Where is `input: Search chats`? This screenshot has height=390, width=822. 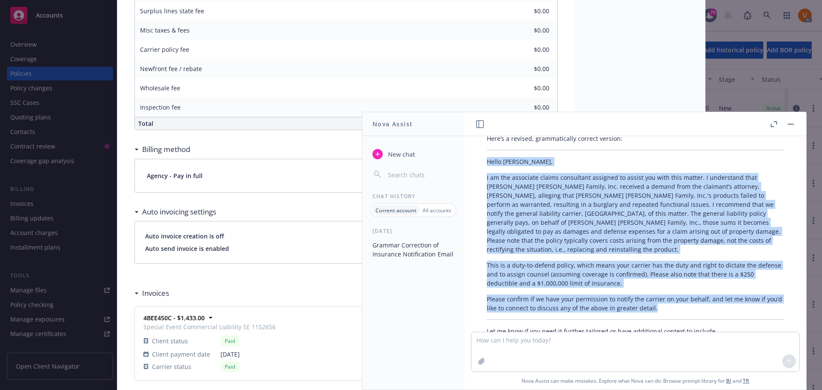 input: Search chats is located at coordinates (420, 175).